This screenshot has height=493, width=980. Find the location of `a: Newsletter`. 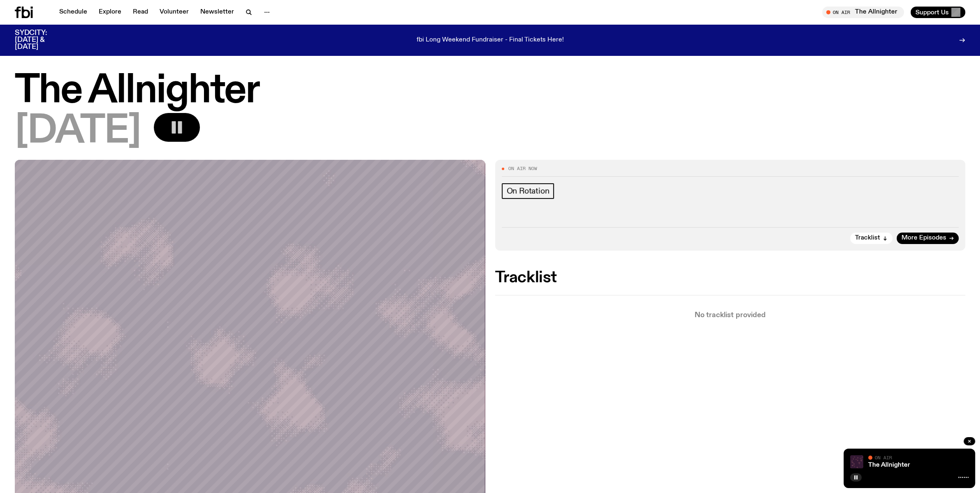

a: Newsletter is located at coordinates (217, 12).